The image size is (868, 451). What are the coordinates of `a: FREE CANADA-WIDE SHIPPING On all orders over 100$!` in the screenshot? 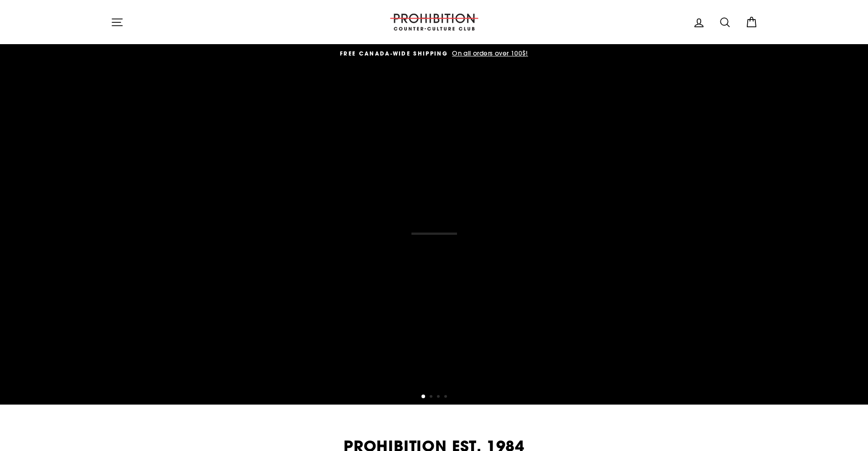 It's located at (434, 54).